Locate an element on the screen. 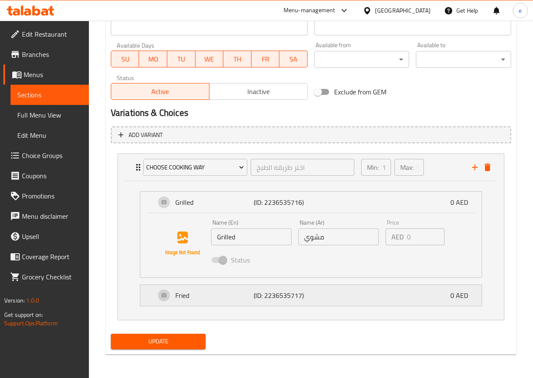  button: Add variant is located at coordinates (311, 135).